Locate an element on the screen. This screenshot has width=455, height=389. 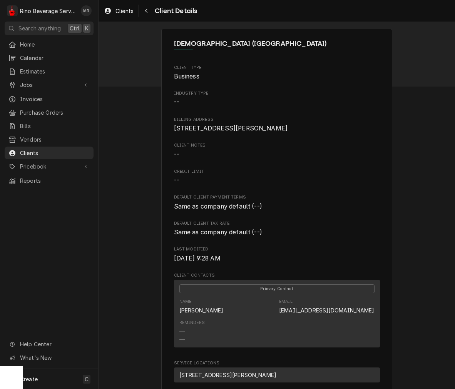
div: Default Client Tax Rate is located at coordinates (277, 229).